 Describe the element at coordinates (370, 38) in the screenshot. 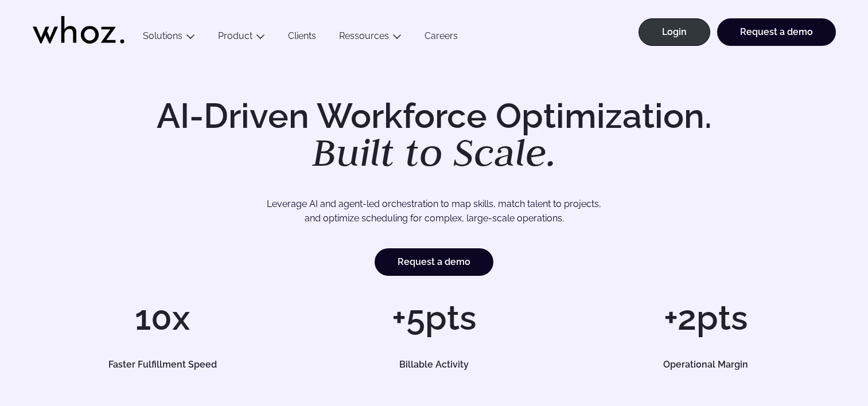

I see `button: Ressources` at that location.